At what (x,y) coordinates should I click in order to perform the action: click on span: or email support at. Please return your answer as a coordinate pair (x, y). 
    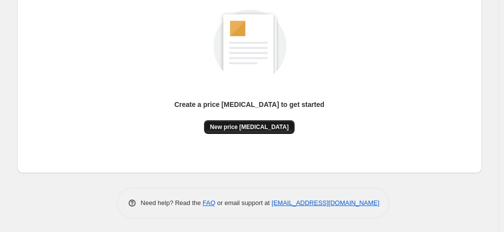
    Looking at the image, I should click on (243, 202).